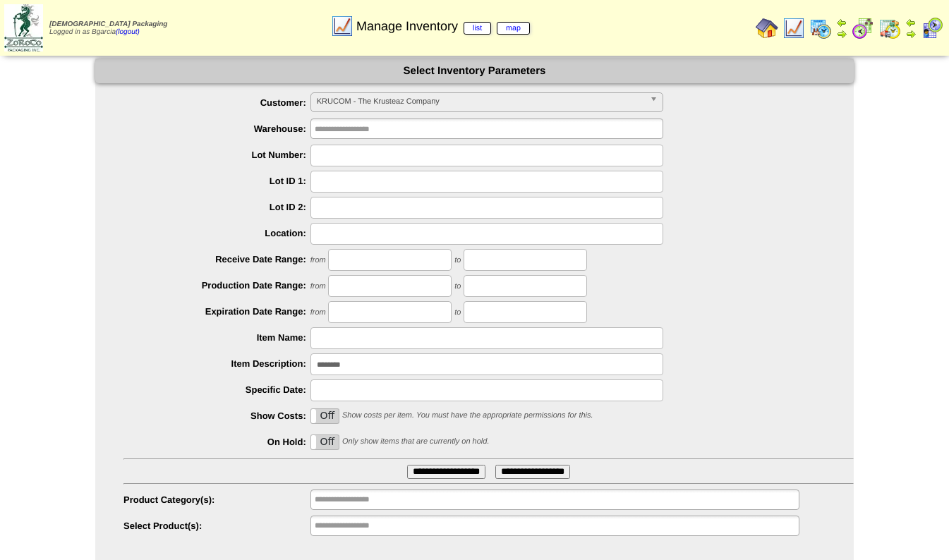 The width and height of the screenshot is (949, 560). Describe the element at coordinates (932, 28) in the screenshot. I see `img: calendarcustomer.gif` at that location.